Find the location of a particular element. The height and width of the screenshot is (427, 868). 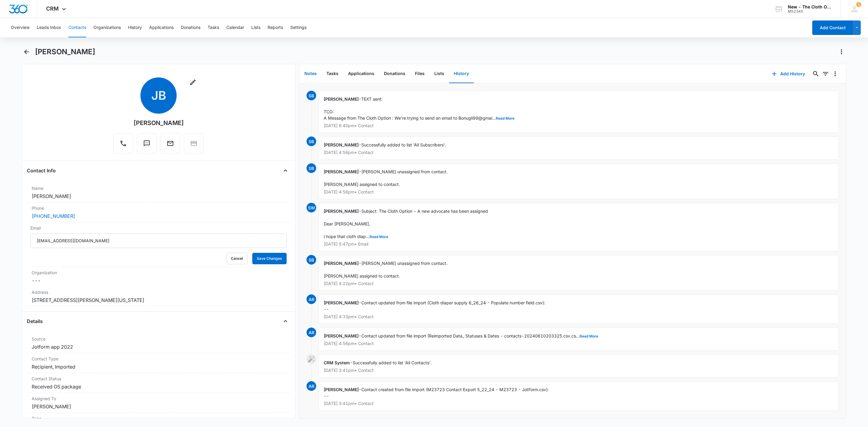

span: Contact updated from file import (Reimported Data_ Statuses & Dates - contacts-20240610203325.csv... is located at coordinates (479, 336).